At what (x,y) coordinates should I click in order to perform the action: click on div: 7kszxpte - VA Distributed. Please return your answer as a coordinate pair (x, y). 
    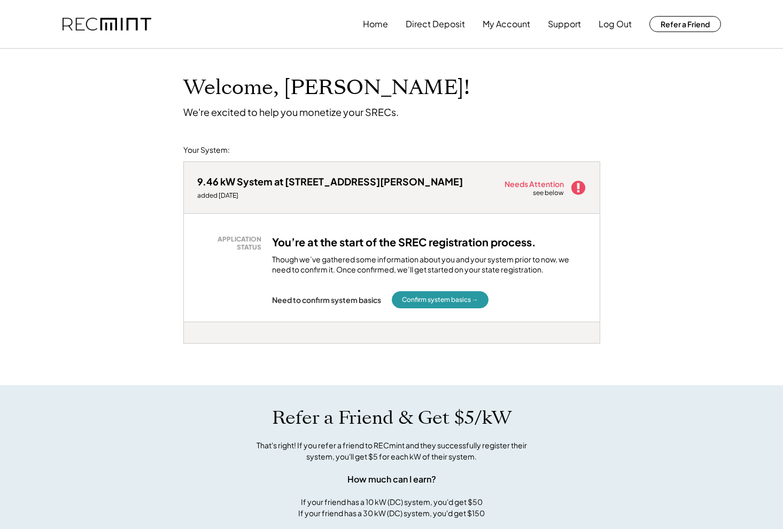
    Looking at the image, I should click on (202, 346).